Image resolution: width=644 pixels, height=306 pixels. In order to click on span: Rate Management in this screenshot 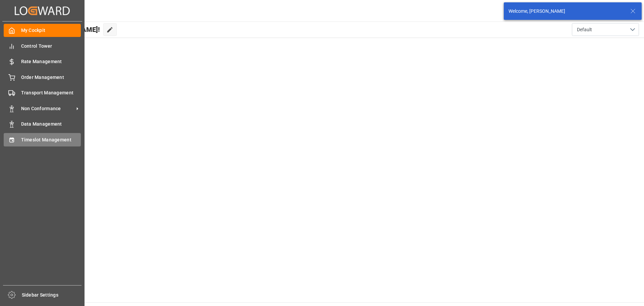, I will do `click(51, 61)`.